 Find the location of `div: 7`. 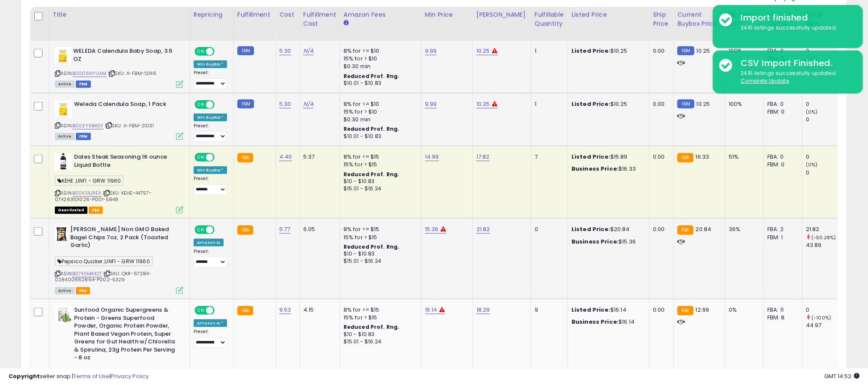

div: 7 is located at coordinates (548, 157).